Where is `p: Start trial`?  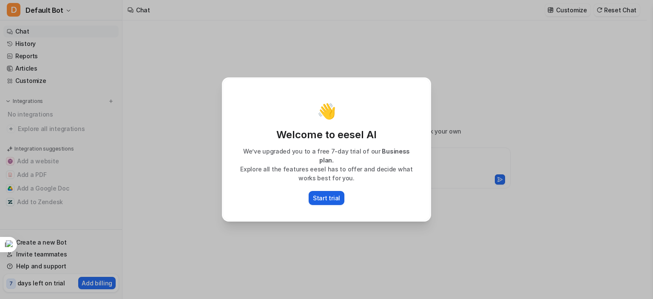
p: Start trial is located at coordinates (327, 198).